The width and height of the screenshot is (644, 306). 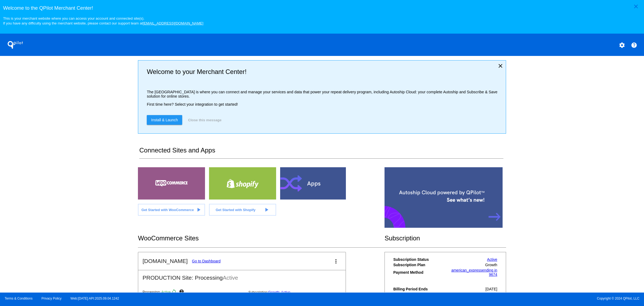 What do you see at coordinates (419, 288) in the screenshot?
I see `th: Billing Period Ends` at bounding box center [419, 288].